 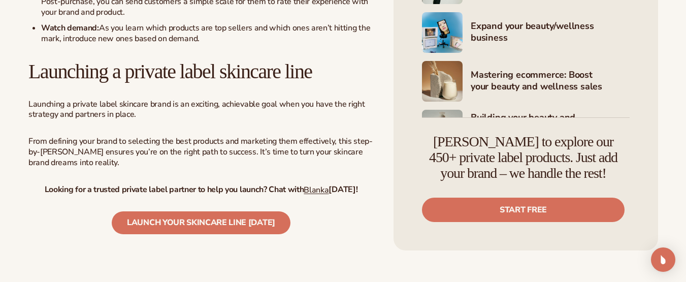 What do you see at coordinates (201, 152) in the screenshot?
I see `span: From defining your brand to selecting the best products and marketing them effectively, this step...` at bounding box center [201, 152].